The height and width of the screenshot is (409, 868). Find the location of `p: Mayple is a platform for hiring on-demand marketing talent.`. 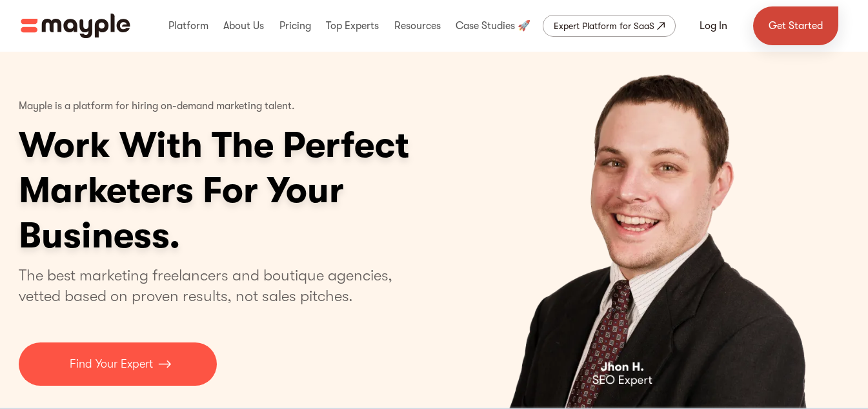

p: Mayple is a platform for hiring on-demand marketing talent. is located at coordinates (157, 107).